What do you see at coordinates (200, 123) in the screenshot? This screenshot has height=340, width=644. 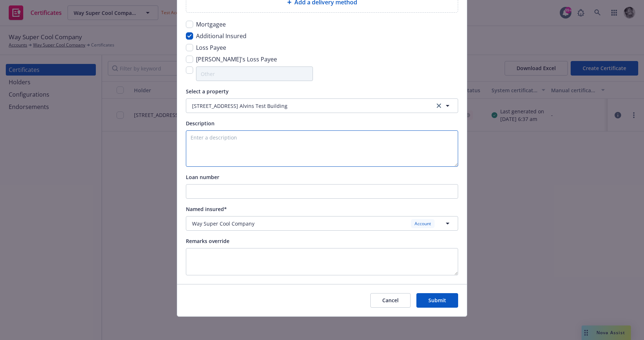 I see `span: Description` at bounding box center [200, 123].